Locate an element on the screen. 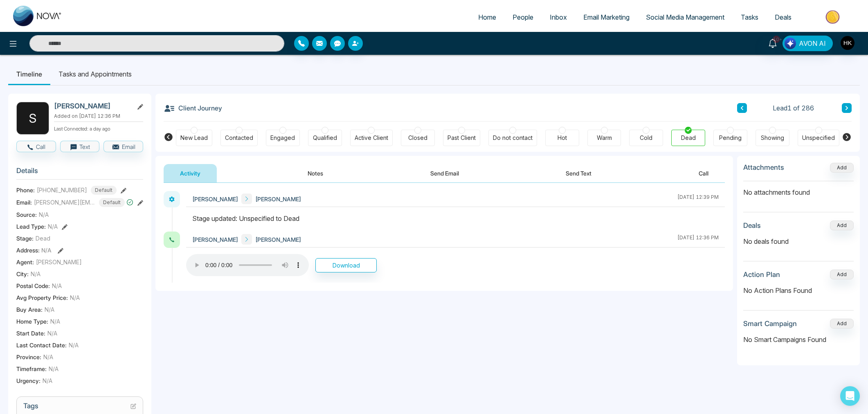 Image resolution: width=868 pixels, height=414 pixels. h3: Action Plan is located at coordinates (762, 274).